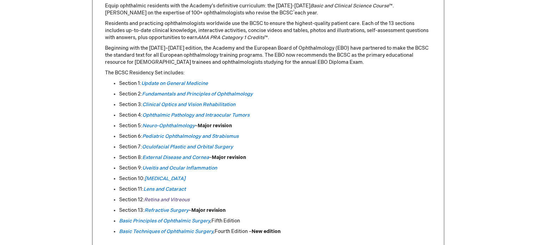 The image size is (536, 245). I want to click on li: Section 11:, so click(275, 189).